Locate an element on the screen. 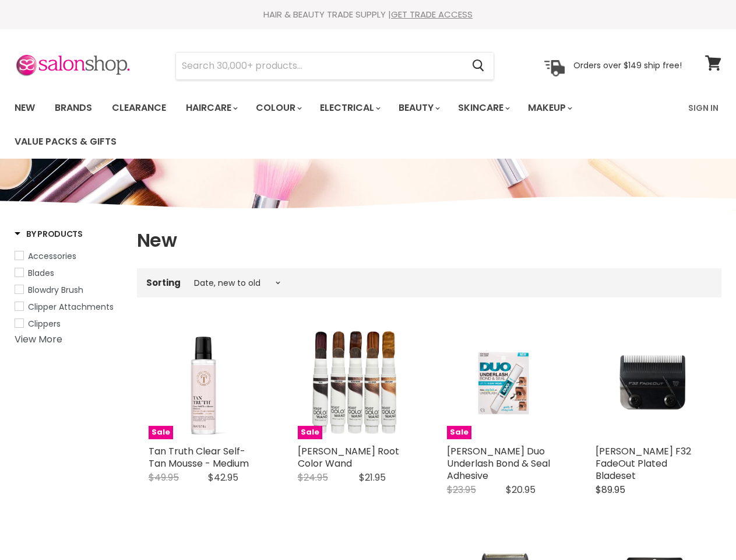  a: Value Packs & Gifts is located at coordinates (65, 142).